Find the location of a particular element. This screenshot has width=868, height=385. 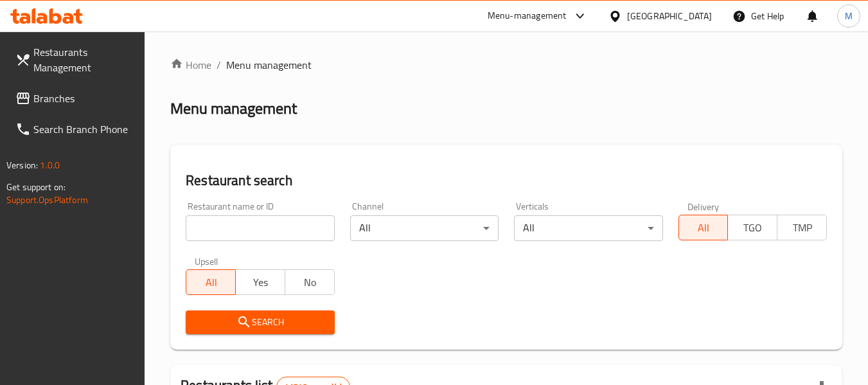

h2: Restaurant search is located at coordinates (507, 181).